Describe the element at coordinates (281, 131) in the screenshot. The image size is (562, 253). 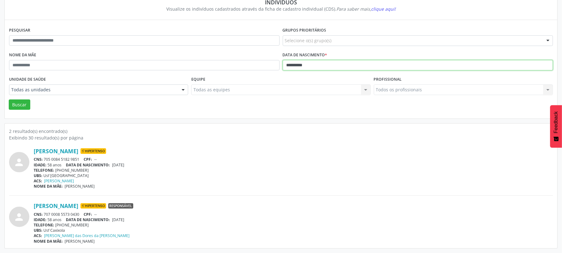
I see `div: 2 resultado(s) encontrado(s)` at that location.